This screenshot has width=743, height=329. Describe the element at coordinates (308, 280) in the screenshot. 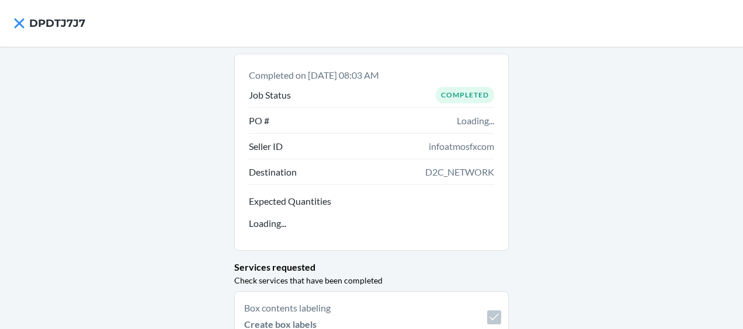

I see `p: Check services that have been completed` at that location.